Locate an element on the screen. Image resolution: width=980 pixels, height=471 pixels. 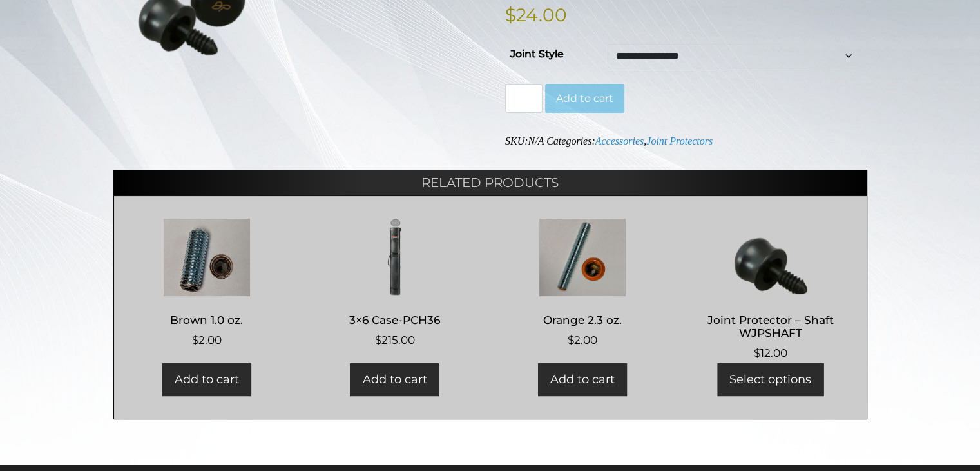
input: Product quantity is located at coordinates (524, 99).